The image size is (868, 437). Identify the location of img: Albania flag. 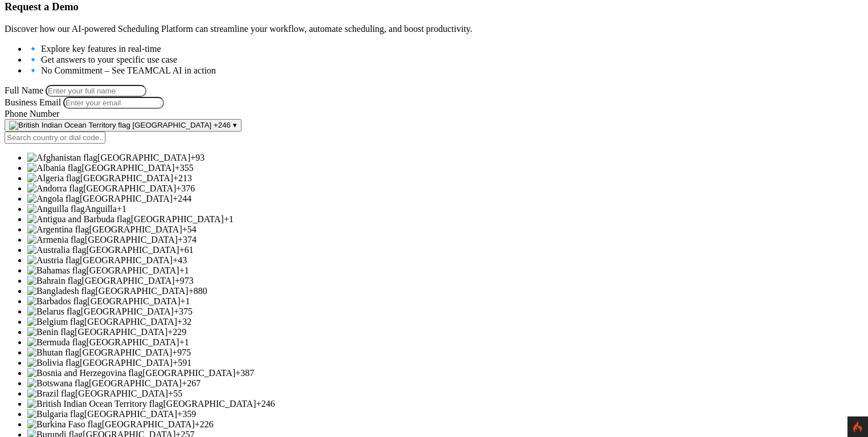
(55, 169).